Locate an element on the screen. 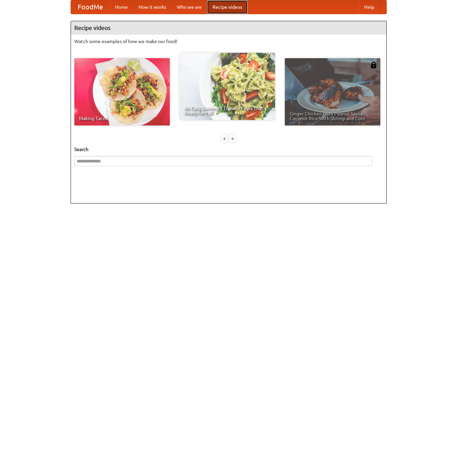 The width and height of the screenshot is (457, 476). span: An Easy, Summery Tomato Pasta That's Ready for Fall is located at coordinates (227, 110).